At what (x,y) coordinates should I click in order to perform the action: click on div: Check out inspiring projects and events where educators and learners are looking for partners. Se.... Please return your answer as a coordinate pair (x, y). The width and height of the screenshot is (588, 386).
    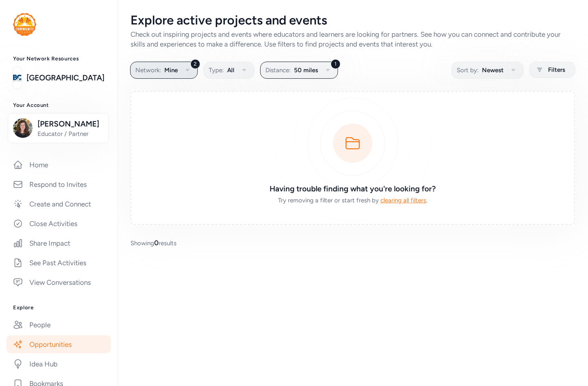
    Looking at the image, I should click on (353, 39).